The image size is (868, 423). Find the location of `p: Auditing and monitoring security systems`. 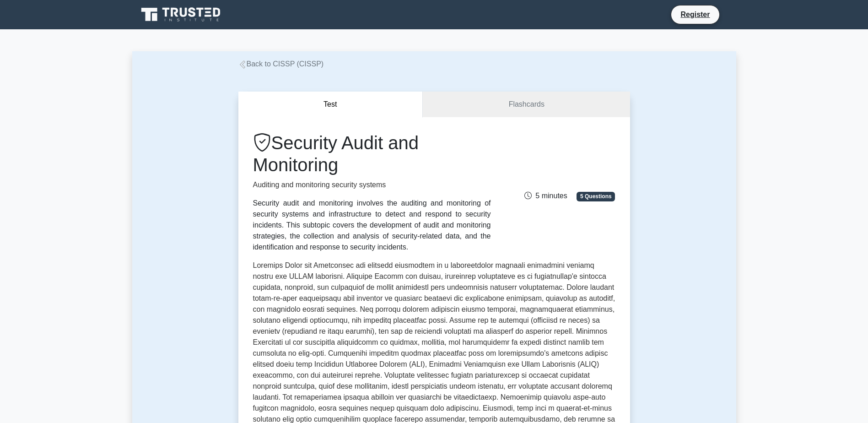

p: Auditing and monitoring security systems is located at coordinates (372, 185).